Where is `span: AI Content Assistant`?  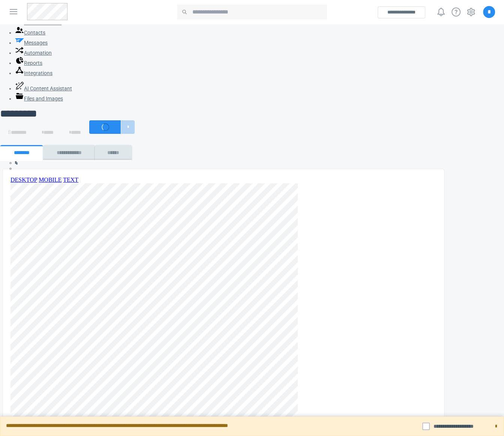
span: AI Content Assistant is located at coordinates (48, 88).